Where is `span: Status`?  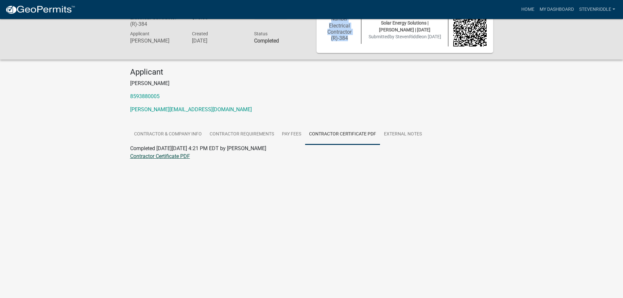
span: Status is located at coordinates (261, 34).